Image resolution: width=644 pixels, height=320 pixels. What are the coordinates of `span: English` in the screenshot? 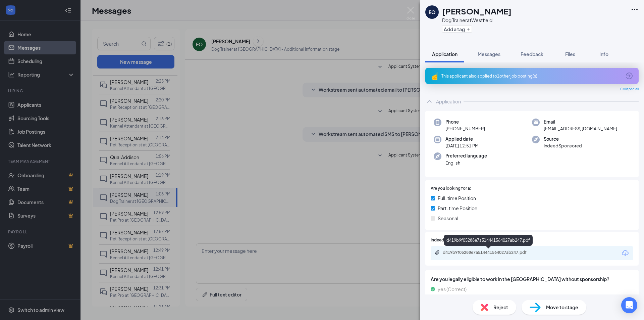 It's located at (466, 163).